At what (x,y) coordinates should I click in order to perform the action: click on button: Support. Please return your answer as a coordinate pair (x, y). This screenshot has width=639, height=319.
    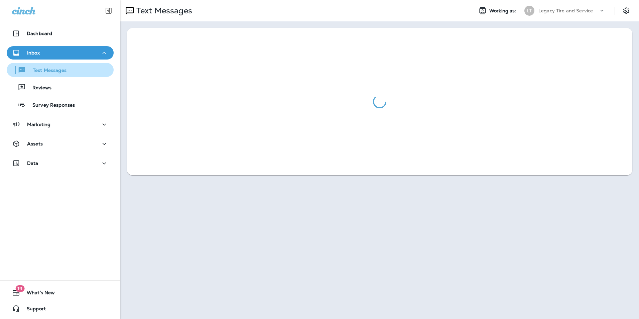
    Looking at the image, I should click on (60, 309).